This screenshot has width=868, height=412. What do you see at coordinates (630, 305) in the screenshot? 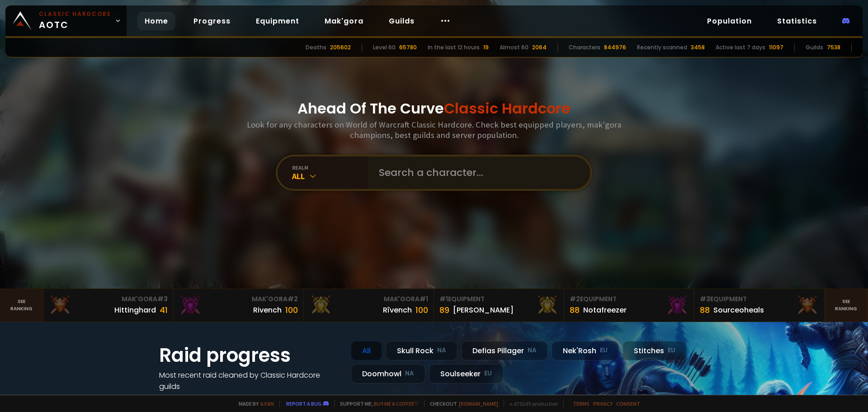
I see `a: #2Equipment88Notafreezer` at bounding box center [630, 305].